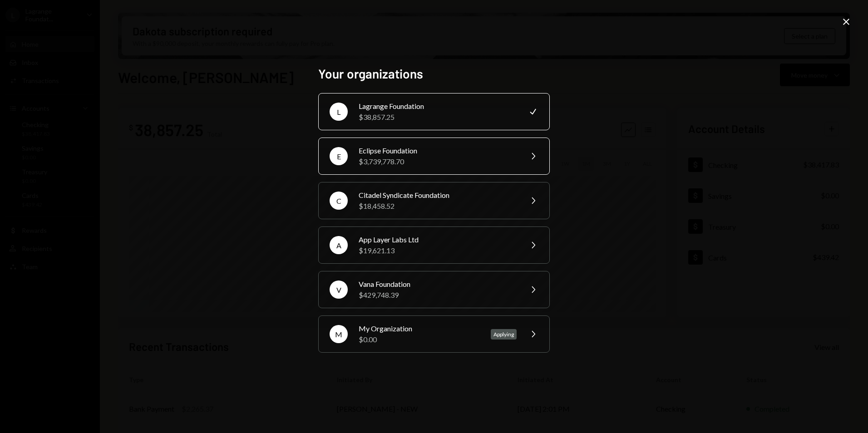 This screenshot has height=433, width=868. What do you see at coordinates (339, 201) in the screenshot?
I see `div: C` at bounding box center [339, 201].